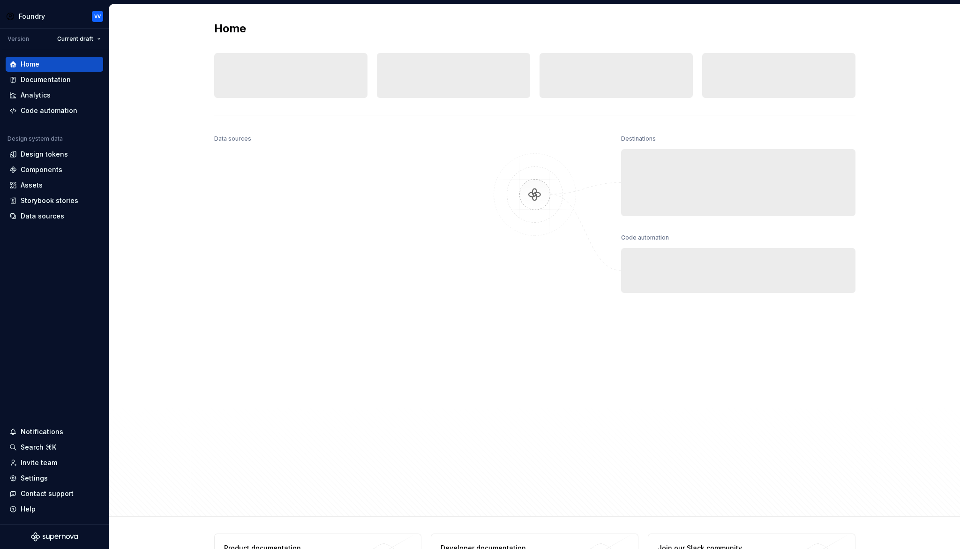 The image size is (960, 549). Describe the element at coordinates (54, 80) in the screenshot. I see `a: Documentation` at that location.